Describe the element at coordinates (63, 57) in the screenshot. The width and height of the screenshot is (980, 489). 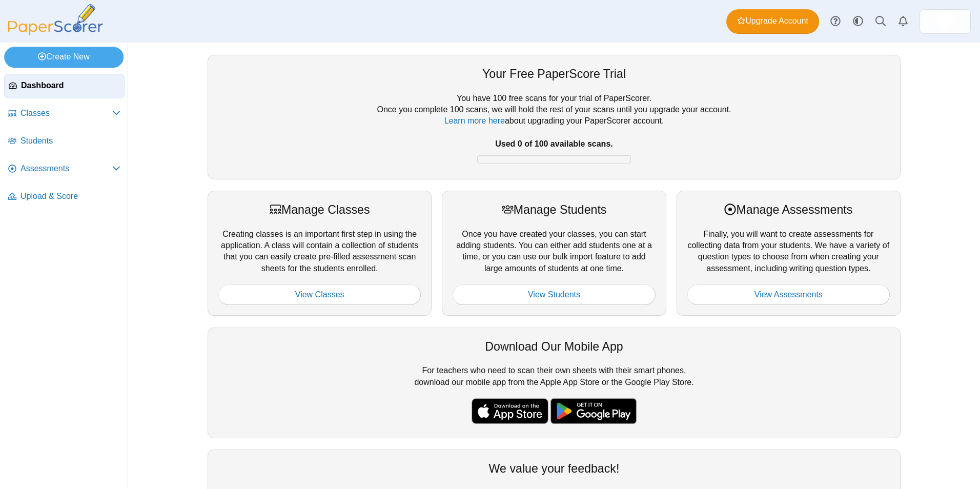
I see `a: Create New` at that location.